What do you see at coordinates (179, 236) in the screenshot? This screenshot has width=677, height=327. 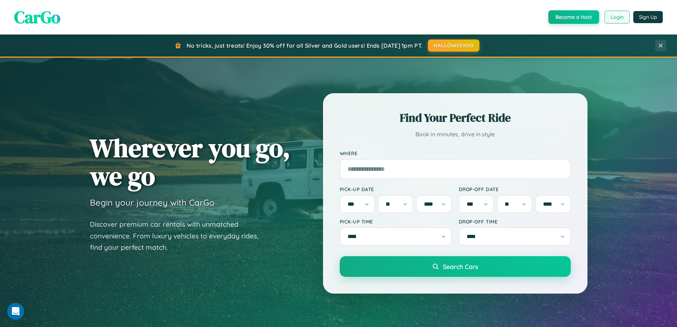 I see `p: Discover premium car rentals with unmatched convenience. From luxury vehicles to everyday rides, ...` at bounding box center [179, 236].